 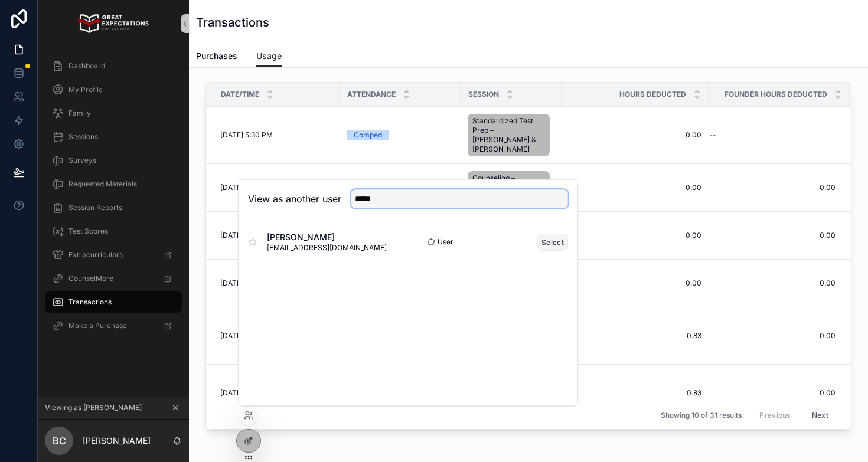 What do you see at coordinates (368, 135) in the screenshot?
I see `div: Comped` at bounding box center [368, 135].